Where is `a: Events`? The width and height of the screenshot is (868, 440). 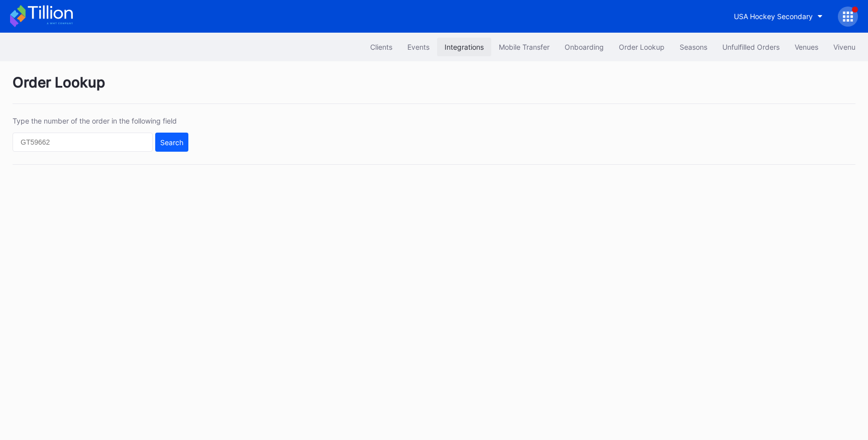
a: Events is located at coordinates (418, 47).